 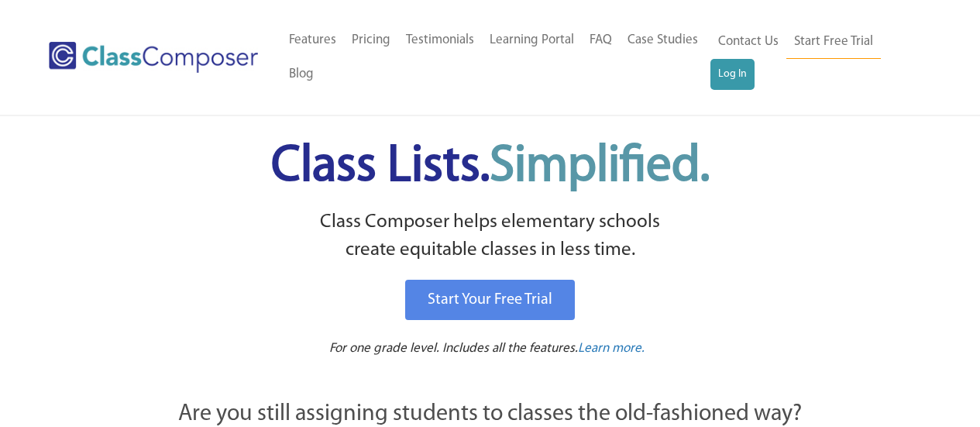 What do you see at coordinates (611, 348) in the screenshot?
I see `span: Learn more.` at bounding box center [611, 348].